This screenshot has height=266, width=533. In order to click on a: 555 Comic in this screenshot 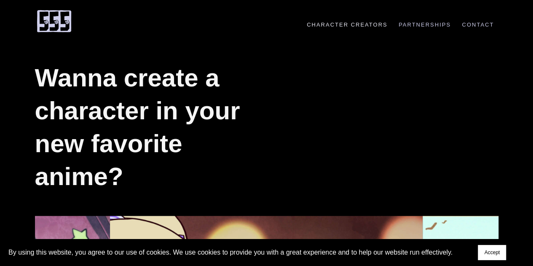, I will do `click(54, 19)`.